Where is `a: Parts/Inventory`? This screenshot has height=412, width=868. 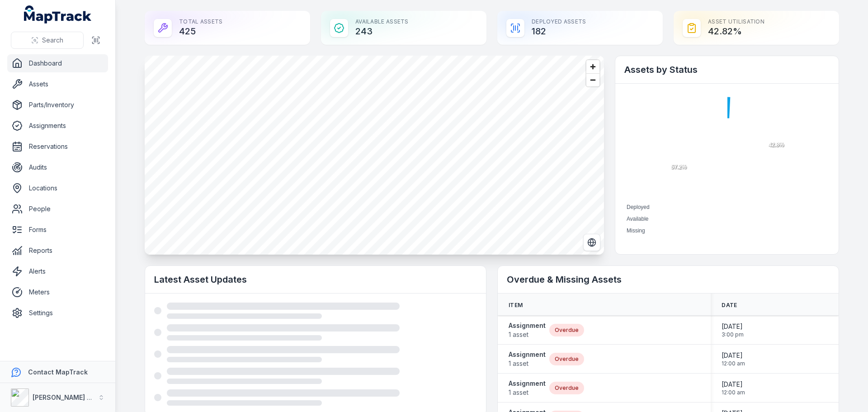 a: Parts/Inventory is located at coordinates (58, 105).